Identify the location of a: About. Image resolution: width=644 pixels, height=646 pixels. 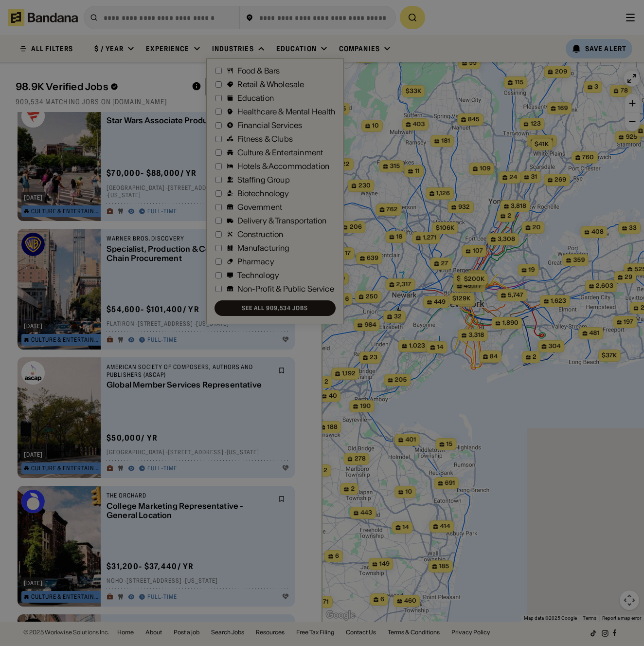
(154, 632).